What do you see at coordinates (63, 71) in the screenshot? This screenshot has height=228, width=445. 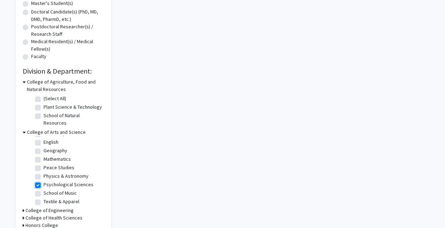 I see `h2: Division & Department:` at bounding box center [63, 71].